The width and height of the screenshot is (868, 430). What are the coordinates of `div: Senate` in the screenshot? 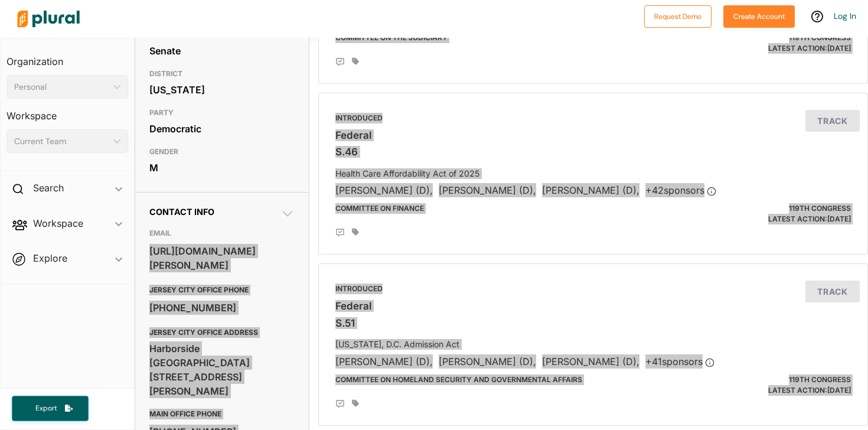 It's located at (222, 51).